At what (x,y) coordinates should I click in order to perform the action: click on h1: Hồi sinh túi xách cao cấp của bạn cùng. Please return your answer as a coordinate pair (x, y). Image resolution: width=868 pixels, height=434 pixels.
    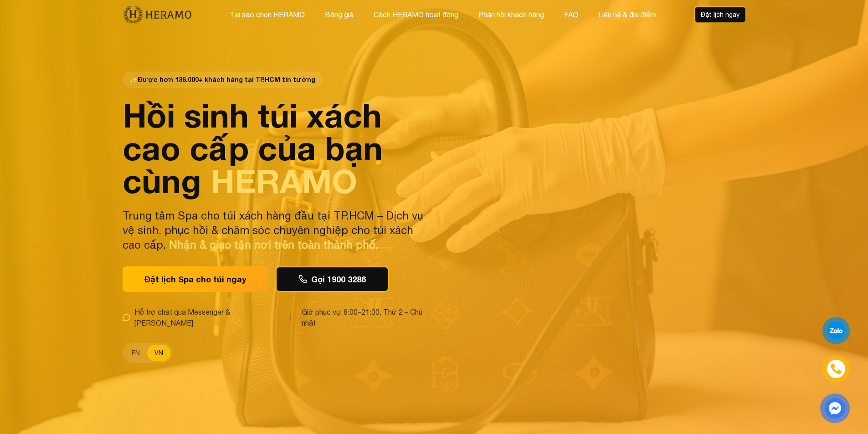
    Looking at the image, I should click on (276, 148).